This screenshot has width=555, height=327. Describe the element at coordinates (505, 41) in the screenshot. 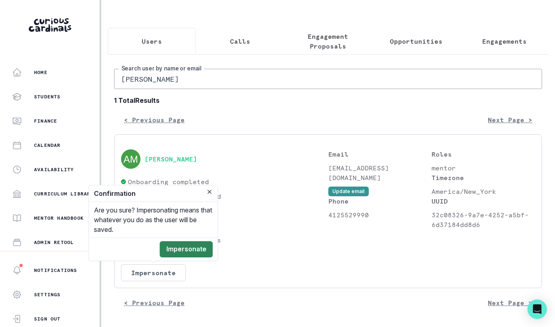

I see `p: Engagements` at that location.